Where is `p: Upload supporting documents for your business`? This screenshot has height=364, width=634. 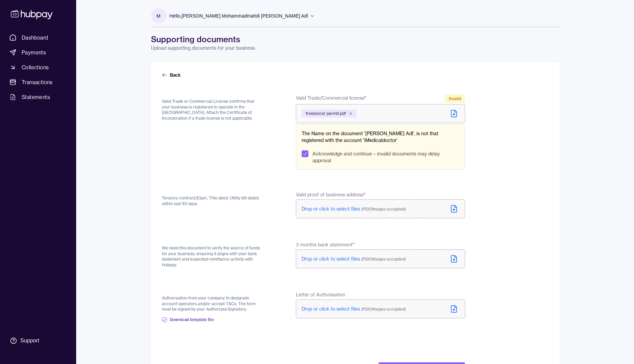 p: Upload supporting documents for your business is located at coordinates (355, 48).